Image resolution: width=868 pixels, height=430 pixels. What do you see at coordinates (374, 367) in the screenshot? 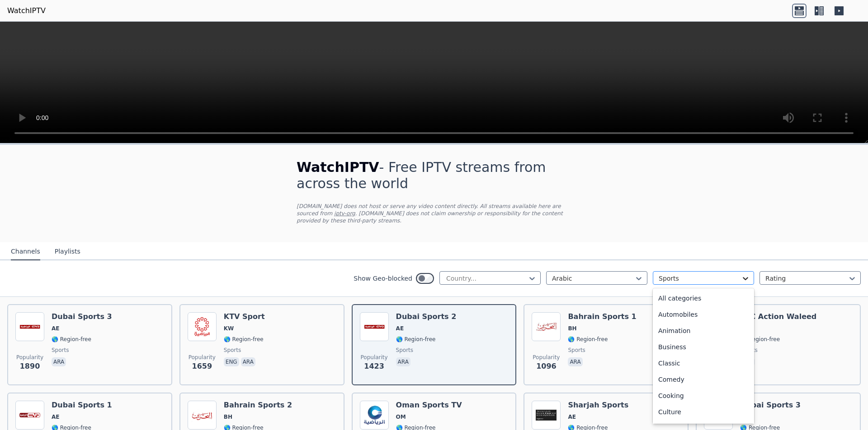
I see `span: 1423` at bounding box center [374, 367].